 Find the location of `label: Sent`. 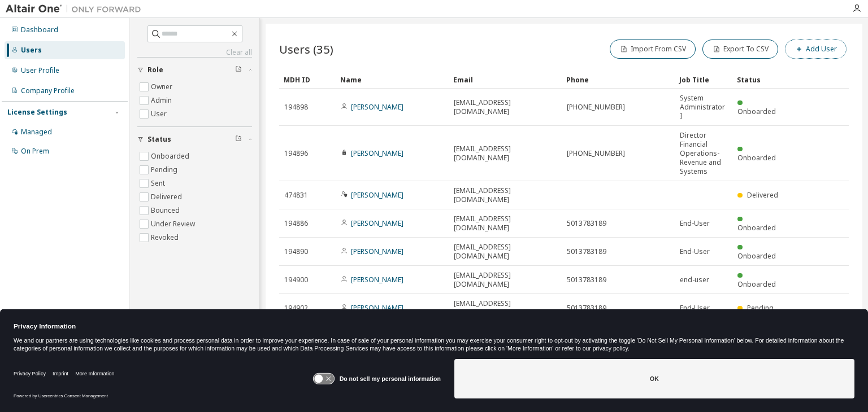

label: Sent is located at coordinates (159, 184).